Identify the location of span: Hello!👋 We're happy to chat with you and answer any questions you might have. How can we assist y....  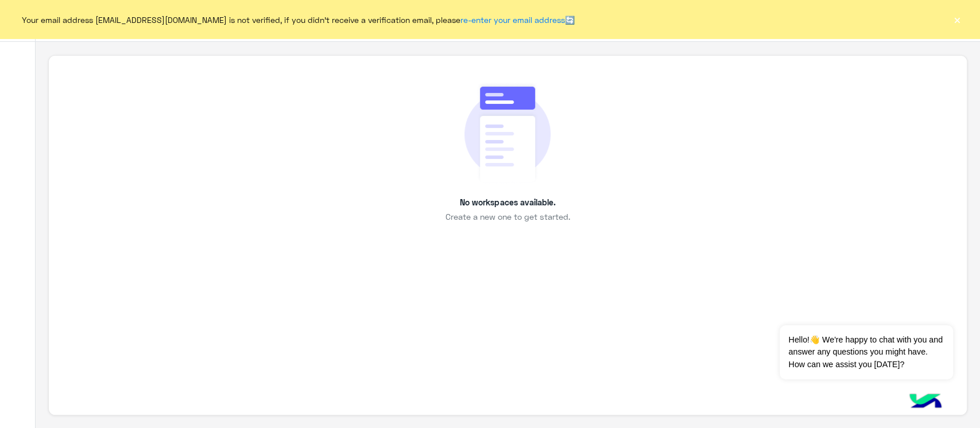
(866, 352).